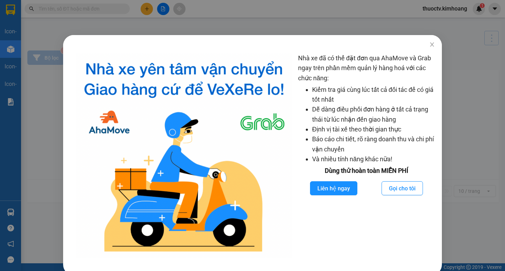 This screenshot has height=271, width=505. I want to click on button: Liên hệ ngay, so click(334, 188).